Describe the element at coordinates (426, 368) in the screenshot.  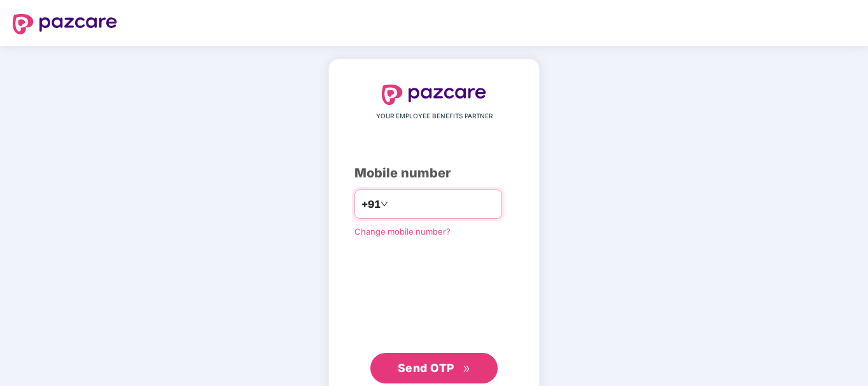
I see `span: Send OTP` at that location.